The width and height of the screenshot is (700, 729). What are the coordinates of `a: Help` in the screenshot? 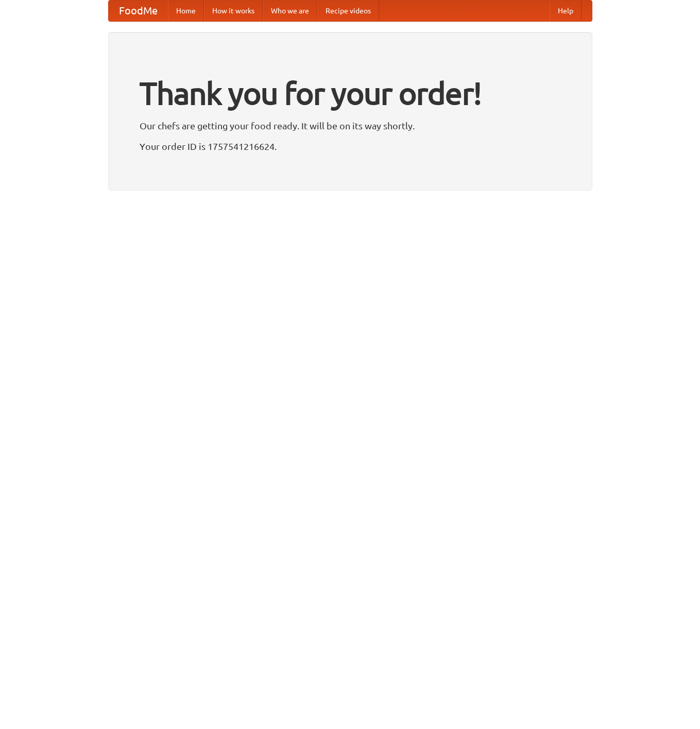 It's located at (566, 11).